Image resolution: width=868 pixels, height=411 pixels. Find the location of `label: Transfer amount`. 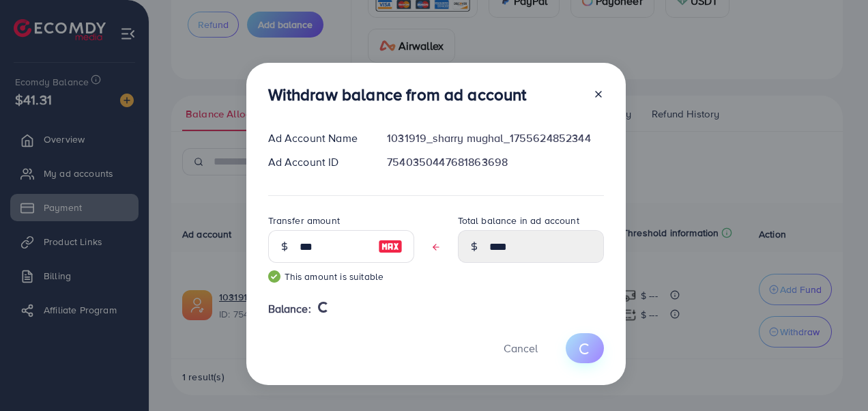

label: Transfer amount is located at coordinates (303, 221).